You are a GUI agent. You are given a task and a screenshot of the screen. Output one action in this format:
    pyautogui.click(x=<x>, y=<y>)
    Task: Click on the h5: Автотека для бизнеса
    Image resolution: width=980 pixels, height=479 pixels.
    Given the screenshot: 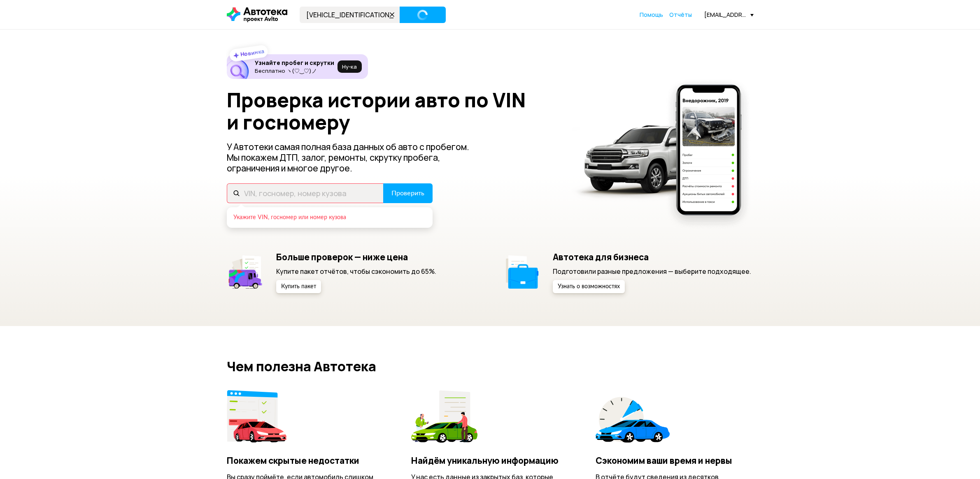 What is the action you would take?
    pyautogui.click(x=652, y=257)
    